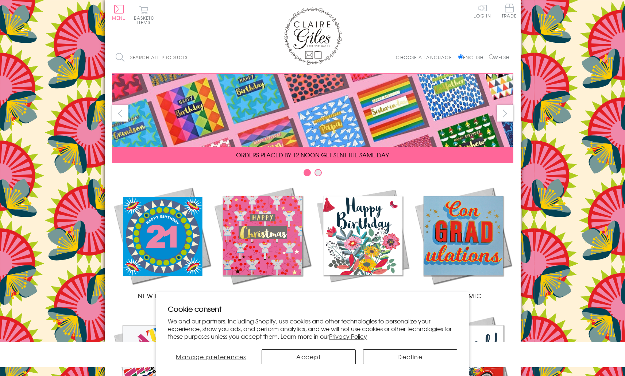 Image resolution: width=625 pixels, height=376 pixels. What do you see at coordinates (307, 172) in the screenshot?
I see `button: Carousel Page 1 (Current Slide)` at bounding box center [307, 172].